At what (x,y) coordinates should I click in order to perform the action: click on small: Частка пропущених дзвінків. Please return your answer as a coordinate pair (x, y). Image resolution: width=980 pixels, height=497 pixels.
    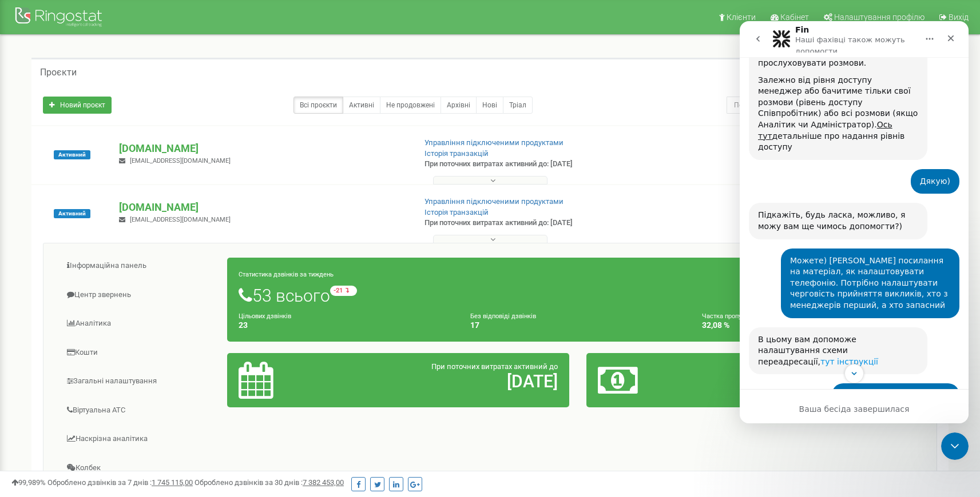
    Looking at the image, I should click on (744, 316).